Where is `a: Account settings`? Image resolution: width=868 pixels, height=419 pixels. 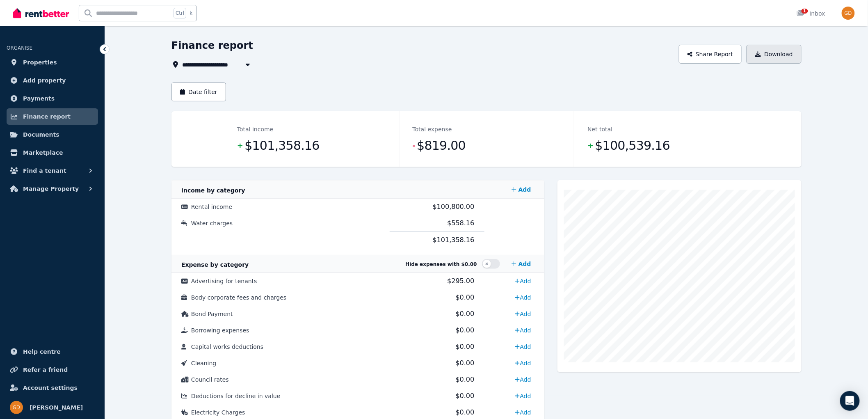
a: Account settings is located at coordinates (52, 388).